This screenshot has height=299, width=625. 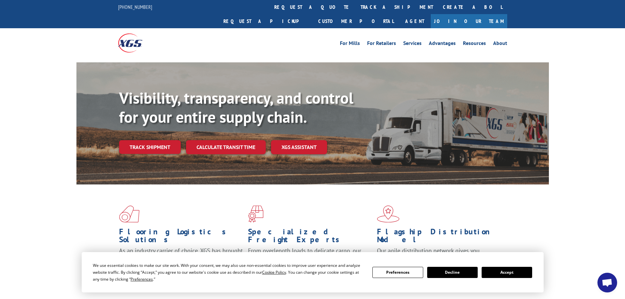 I want to click on span: Preferences, so click(x=142, y=279).